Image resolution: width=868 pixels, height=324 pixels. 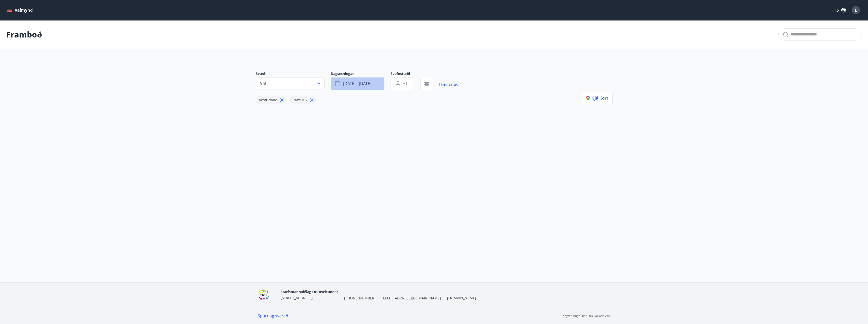 I want to click on span: L, so click(x=856, y=10).